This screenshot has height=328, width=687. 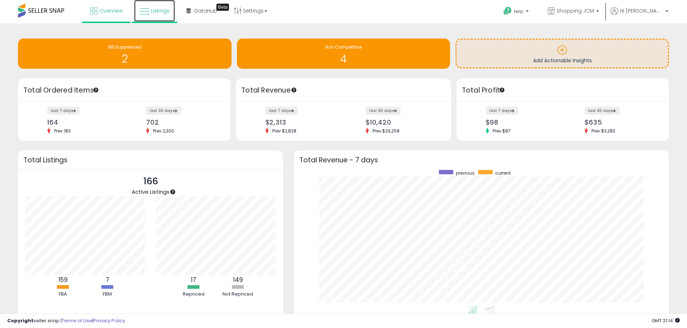 What do you see at coordinates (518, 11) in the screenshot?
I see `span: Help` at bounding box center [518, 11].